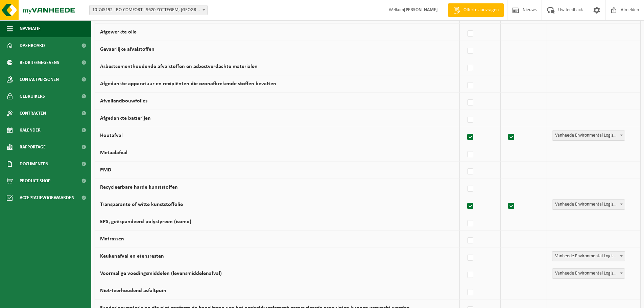 The width and height of the screenshot is (644, 308). Describe the element at coordinates (161, 274) in the screenshot. I see `label: Voormalige voedingsmiddelen (levensmiddelenafval)` at that location.